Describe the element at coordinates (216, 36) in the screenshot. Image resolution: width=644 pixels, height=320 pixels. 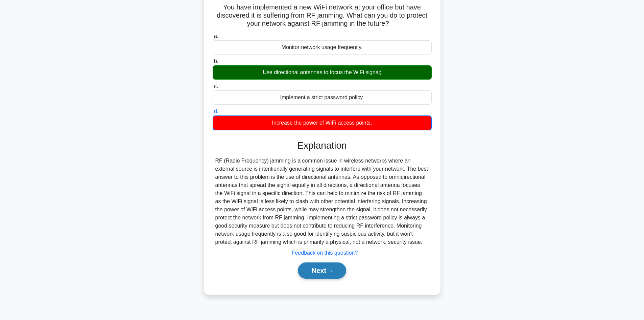
I see `span: a.` at that location.